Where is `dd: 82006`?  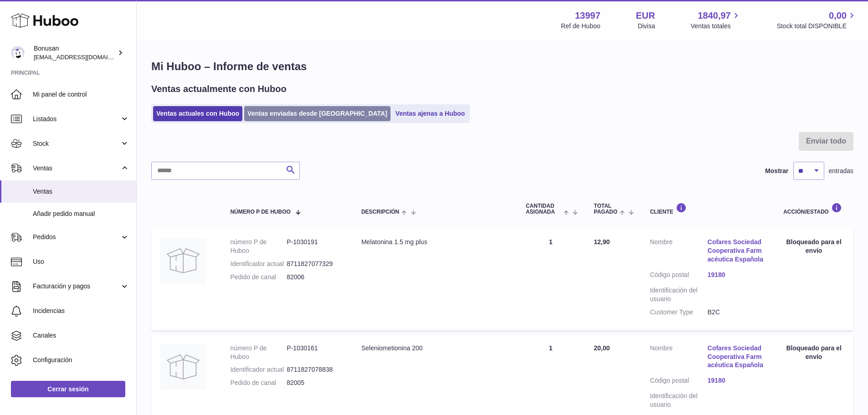 dd: 82006 is located at coordinates (315, 277).